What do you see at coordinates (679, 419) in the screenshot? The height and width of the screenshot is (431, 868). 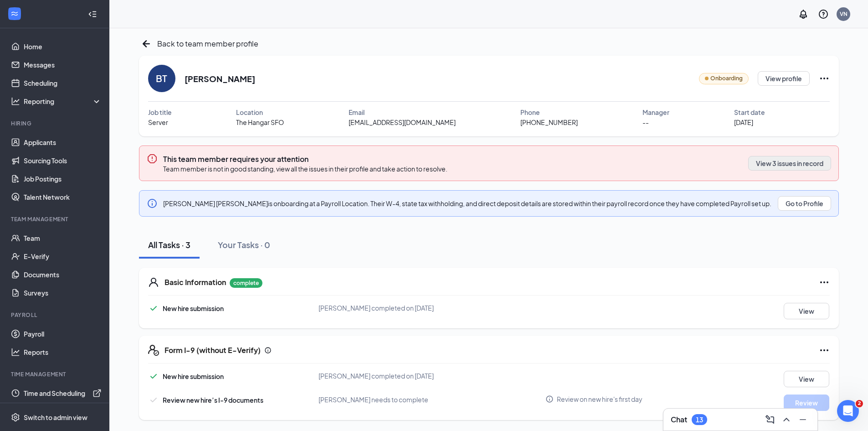 I see `h3: Chat` at bounding box center [679, 419].